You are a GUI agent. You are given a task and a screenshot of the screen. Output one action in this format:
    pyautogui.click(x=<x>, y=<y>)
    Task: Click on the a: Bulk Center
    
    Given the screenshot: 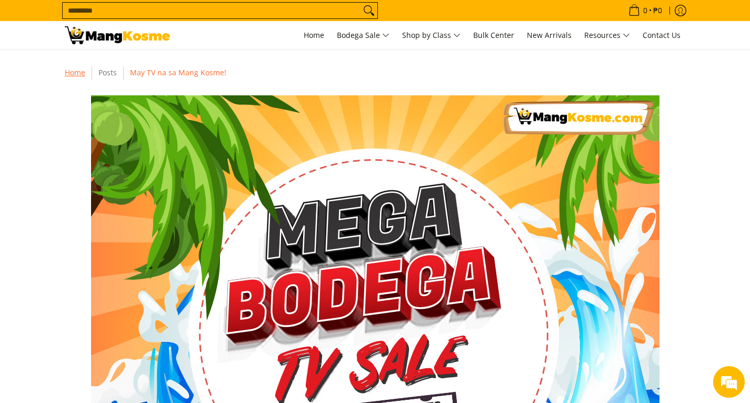 What is the action you would take?
    pyautogui.click(x=494, y=35)
    